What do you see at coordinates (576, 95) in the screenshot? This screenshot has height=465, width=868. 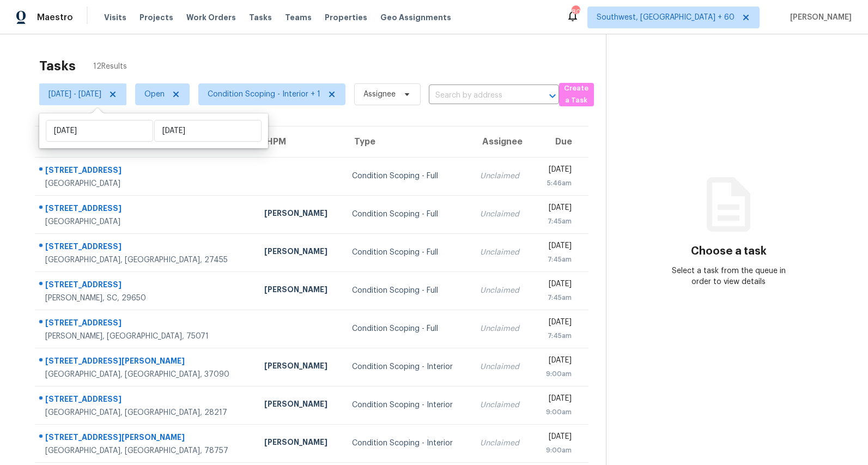 I see `span: Create a Task` at bounding box center [576, 95].